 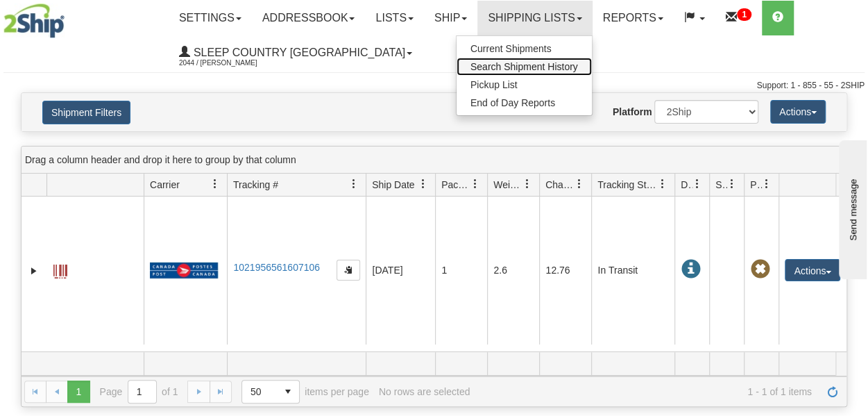 I want to click on span: Shipment Issues, so click(x=721, y=185).